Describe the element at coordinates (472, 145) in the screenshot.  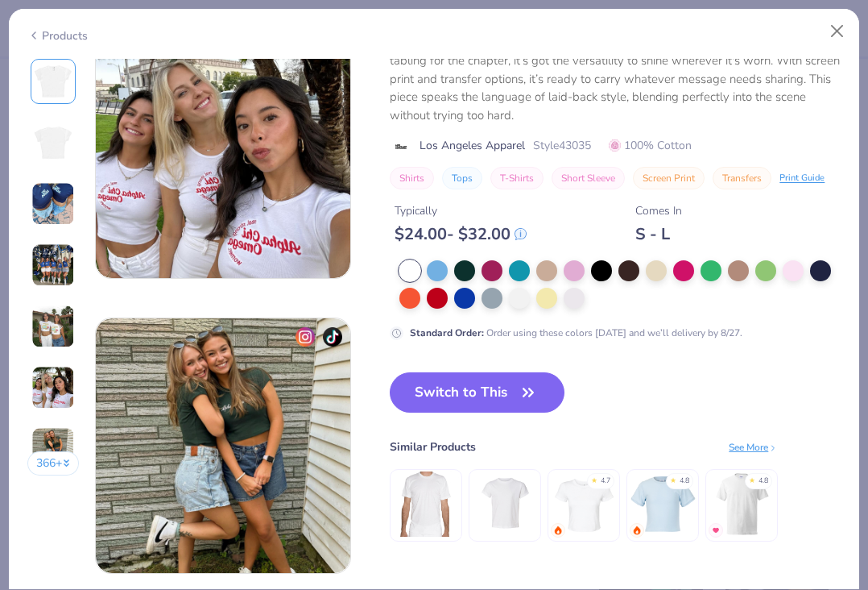
I see `span: Los Angeles Apparel` at that location.